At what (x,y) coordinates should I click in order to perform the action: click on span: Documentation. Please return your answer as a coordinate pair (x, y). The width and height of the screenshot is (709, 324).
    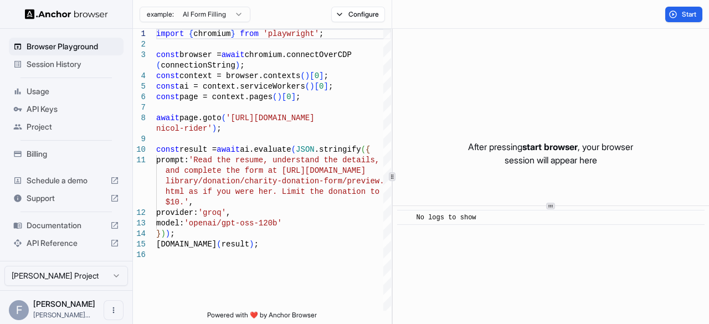
    Looking at the image, I should click on (66, 226).